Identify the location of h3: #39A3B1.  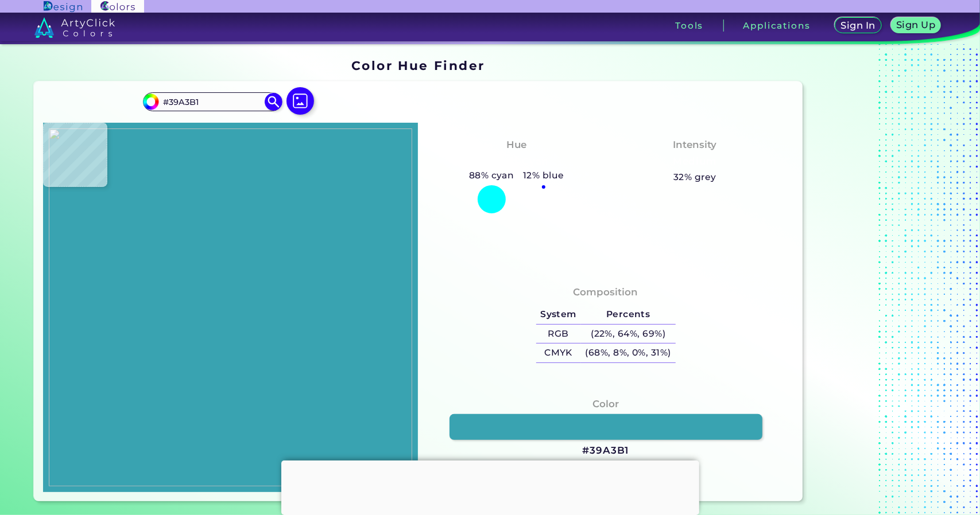
(605, 451).